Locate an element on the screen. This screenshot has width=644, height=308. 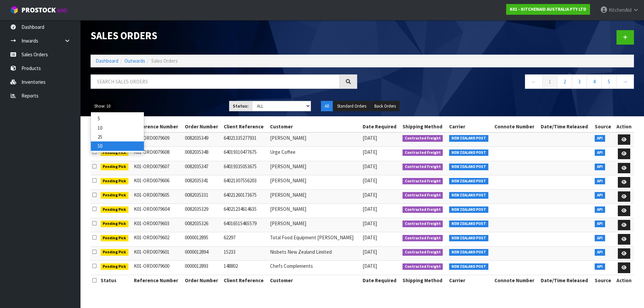
td: K01-ORD0079608 is located at coordinates (157, 154).